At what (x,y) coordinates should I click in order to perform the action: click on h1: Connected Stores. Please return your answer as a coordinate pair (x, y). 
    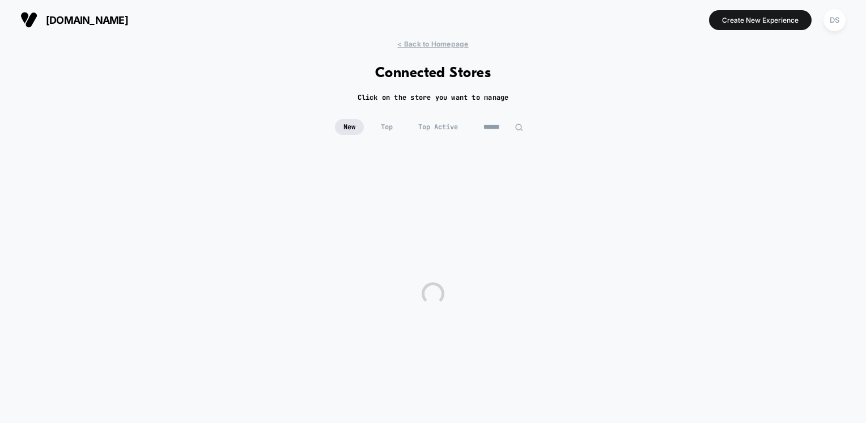
    Looking at the image, I should click on (433, 73).